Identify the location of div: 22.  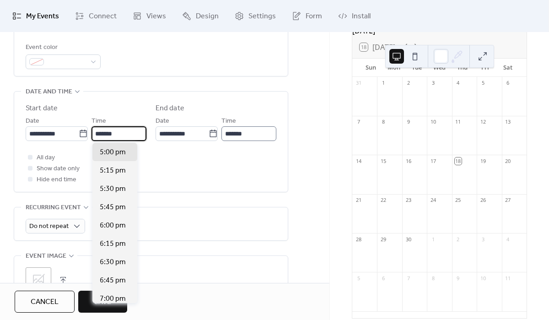
(383, 200).